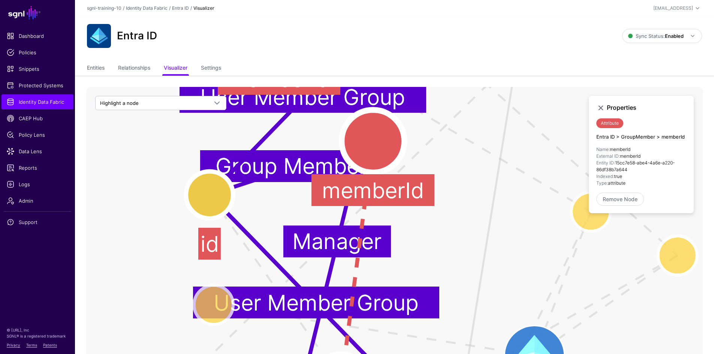 The image size is (714, 354). I want to click on a: Snippets, so click(37, 69).